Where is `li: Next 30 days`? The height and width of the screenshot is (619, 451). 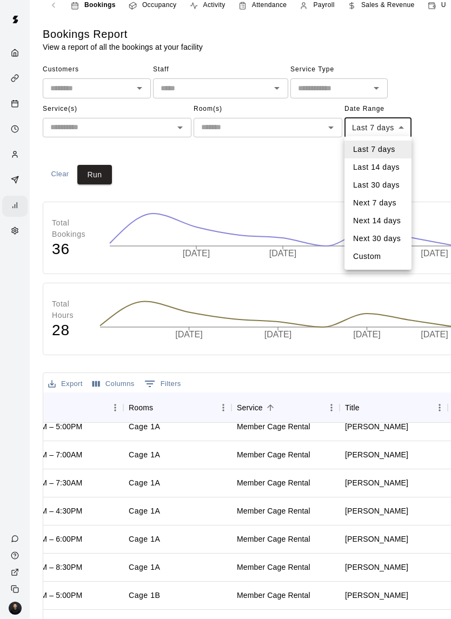 li: Next 30 days is located at coordinates (378, 239).